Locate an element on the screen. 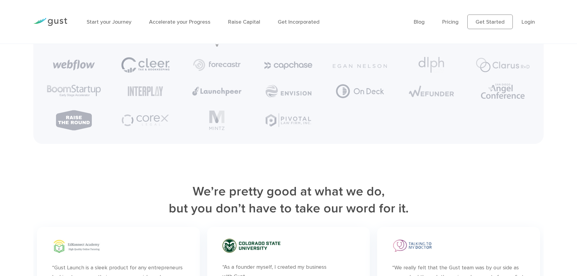 The width and height of the screenshot is (577, 276). img: Cleer Tax Bookeeping Logo is located at coordinates (145, 65).